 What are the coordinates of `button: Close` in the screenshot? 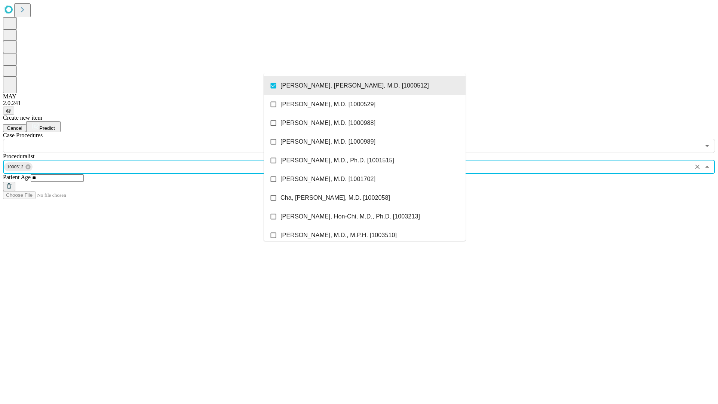 It's located at (707, 167).